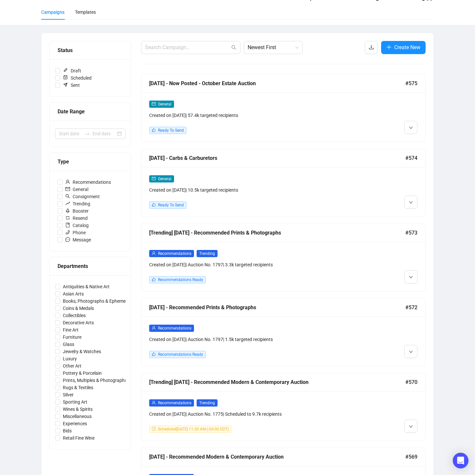 Image resolution: width=475 pixels, height=475 pixels. What do you see at coordinates (68, 218) in the screenshot?
I see `span: retweet` at bounding box center [68, 218].